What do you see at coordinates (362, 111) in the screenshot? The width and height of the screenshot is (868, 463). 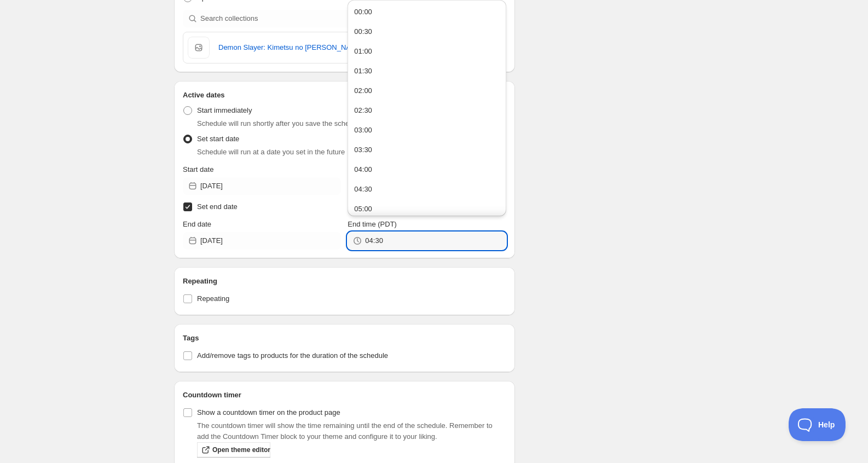 I see `div: 02:30` at bounding box center [362, 111].